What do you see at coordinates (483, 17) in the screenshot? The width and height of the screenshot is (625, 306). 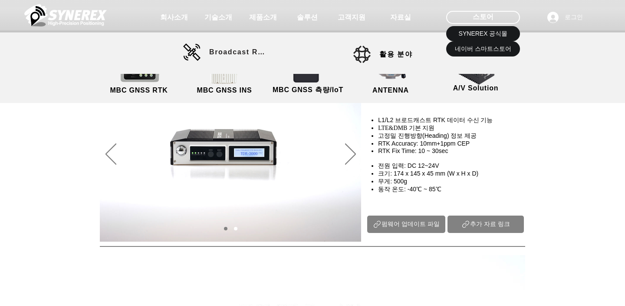 I see `div: 스토어` at bounding box center [483, 17].